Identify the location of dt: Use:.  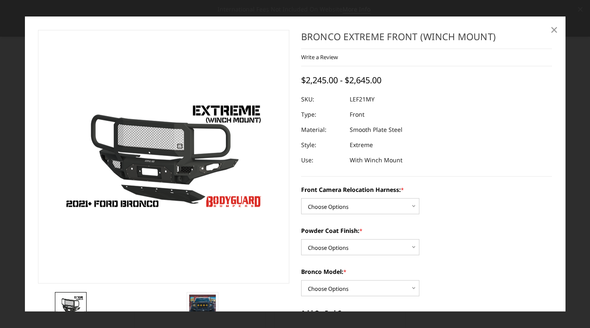
(322, 160).